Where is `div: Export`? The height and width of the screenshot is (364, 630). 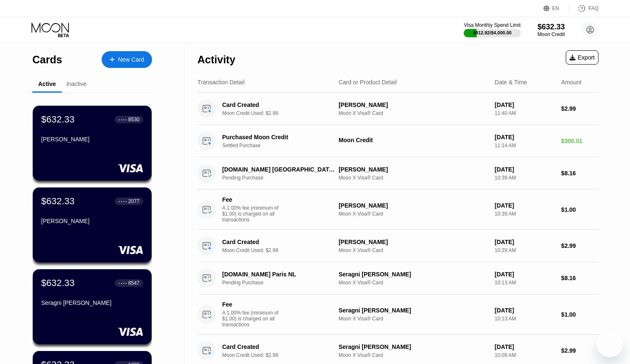 div: Export is located at coordinates (582, 58).